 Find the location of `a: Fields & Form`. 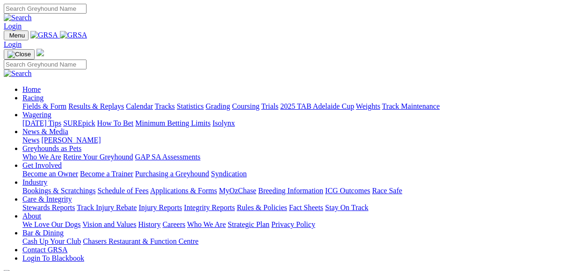

a: Fields & Form is located at coordinates (44, 106).